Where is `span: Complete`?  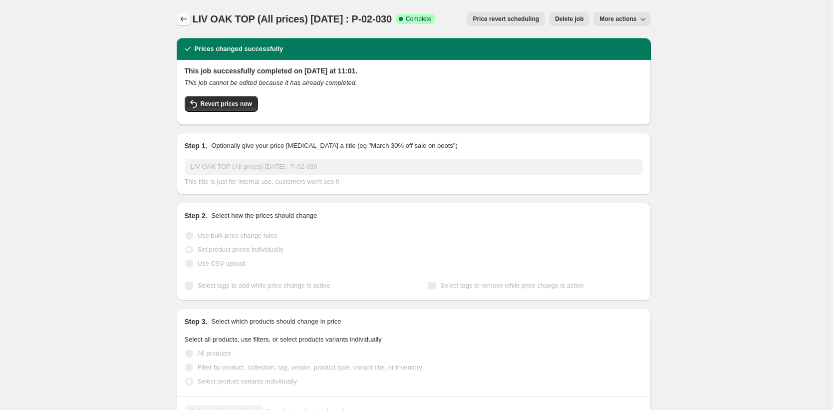 span: Complete is located at coordinates (418, 19).